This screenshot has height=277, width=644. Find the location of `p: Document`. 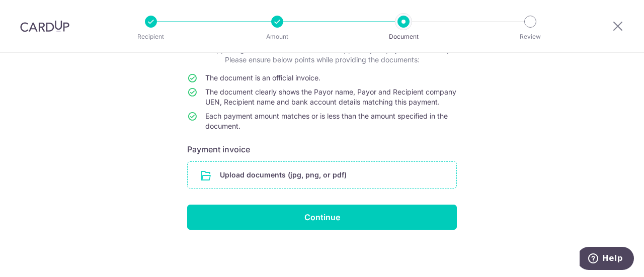

p: Document is located at coordinates (403, 37).